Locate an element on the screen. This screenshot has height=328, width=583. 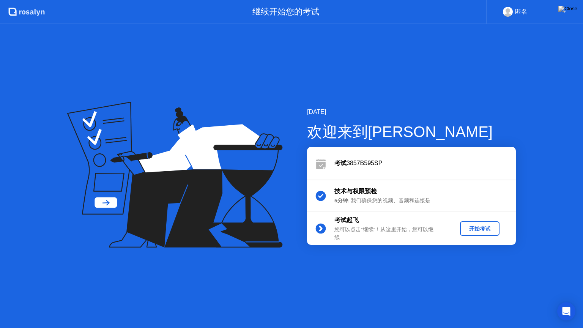
div: Open Intercom Messenger is located at coordinates (567, 311).